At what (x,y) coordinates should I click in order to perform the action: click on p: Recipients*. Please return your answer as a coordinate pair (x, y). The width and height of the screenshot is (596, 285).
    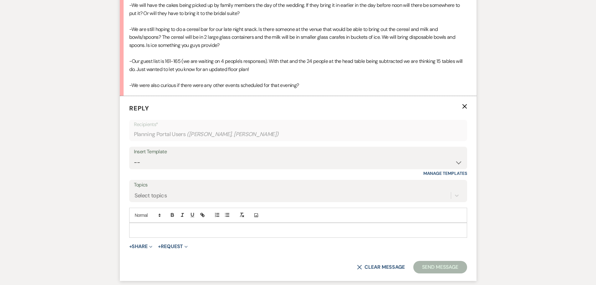
    Looking at the image, I should click on (298, 124).